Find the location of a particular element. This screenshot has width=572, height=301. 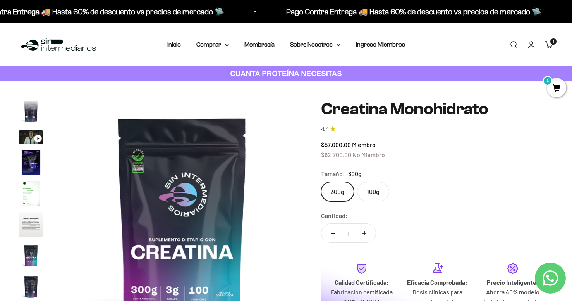

span: $62.700,00 is located at coordinates (336, 154).